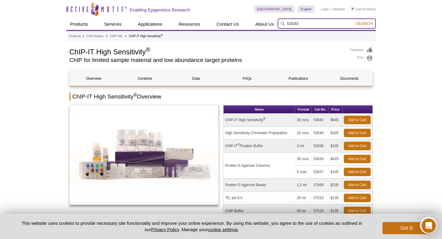  What do you see at coordinates (94, 79) in the screenshot?
I see `a: Overview` at bounding box center [94, 79].